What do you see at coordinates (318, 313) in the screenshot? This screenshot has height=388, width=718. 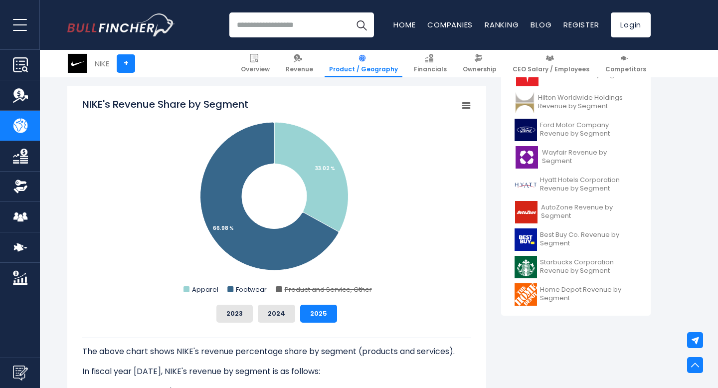 I see `button: 2025` at bounding box center [318, 313].